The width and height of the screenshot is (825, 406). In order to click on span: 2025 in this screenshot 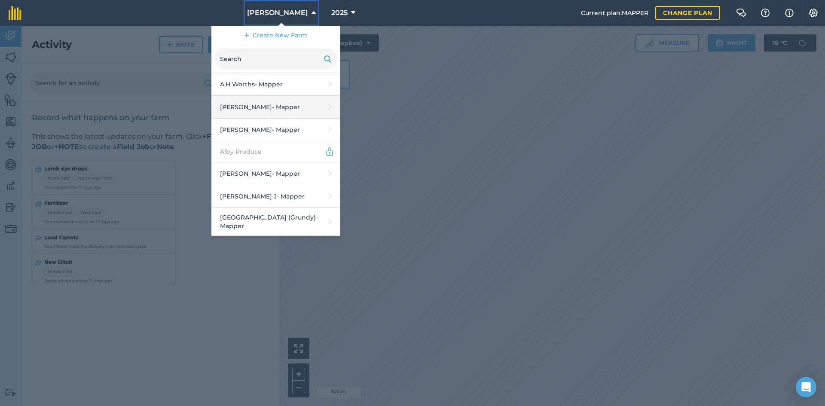, I will do `click(339, 13)`.